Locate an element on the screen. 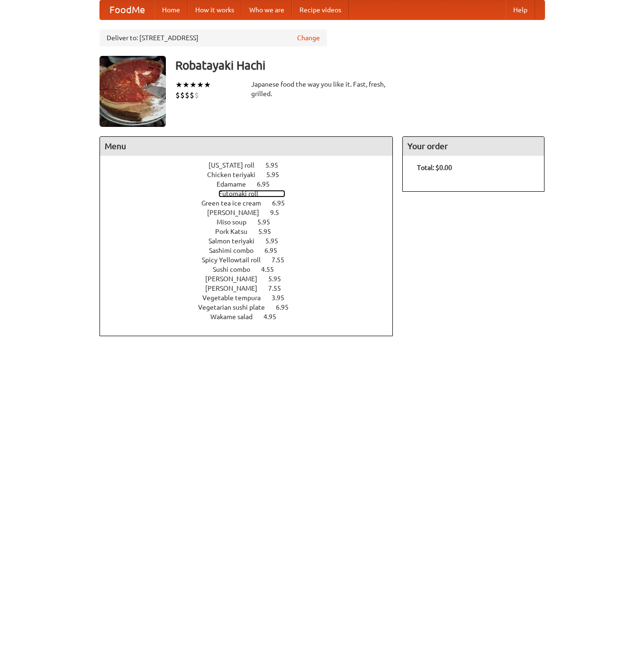  a: Miso soup 5.95 is located at coordinates (252, 222).